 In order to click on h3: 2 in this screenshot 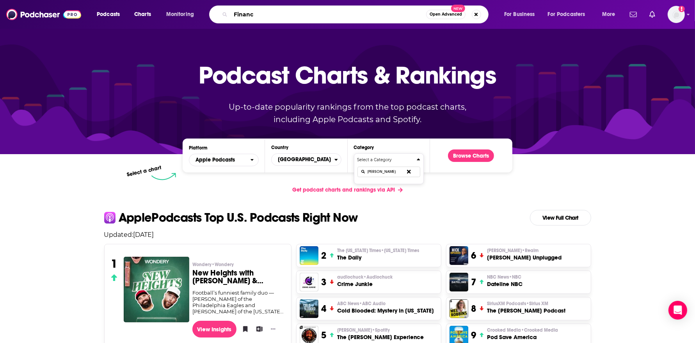, I will do `click(324, 256)`.